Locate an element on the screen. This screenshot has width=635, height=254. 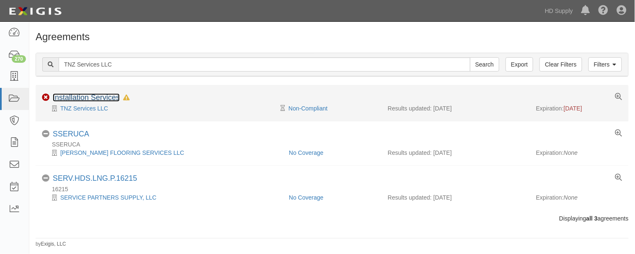
a: Export is located at coordinates (520, 65).